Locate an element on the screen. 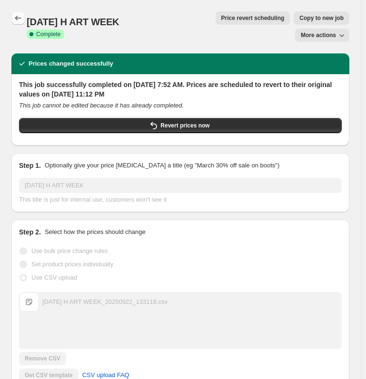  span: More actions is located at coordinates (318, 35).